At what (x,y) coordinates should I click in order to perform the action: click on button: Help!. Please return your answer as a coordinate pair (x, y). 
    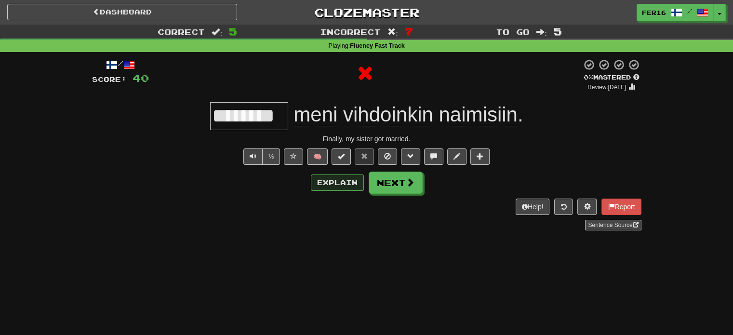
    Looking at the image, I should click on (532, 207).